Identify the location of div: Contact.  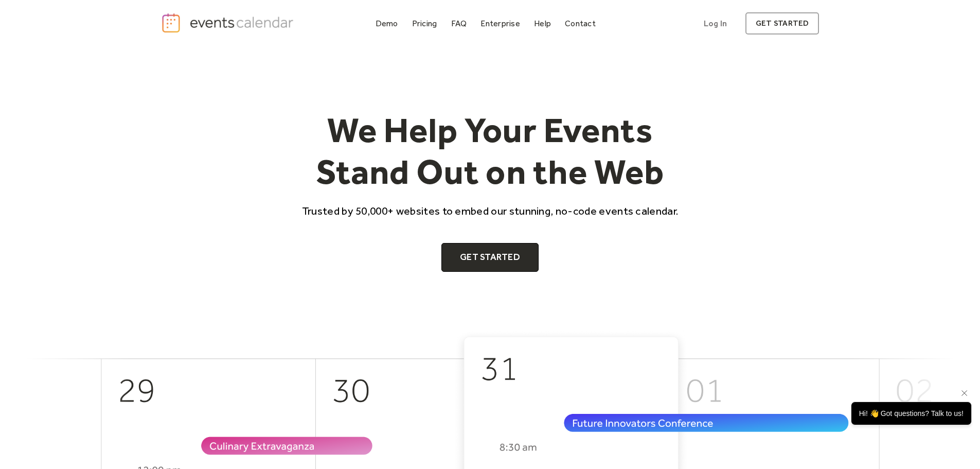
(580, 23).